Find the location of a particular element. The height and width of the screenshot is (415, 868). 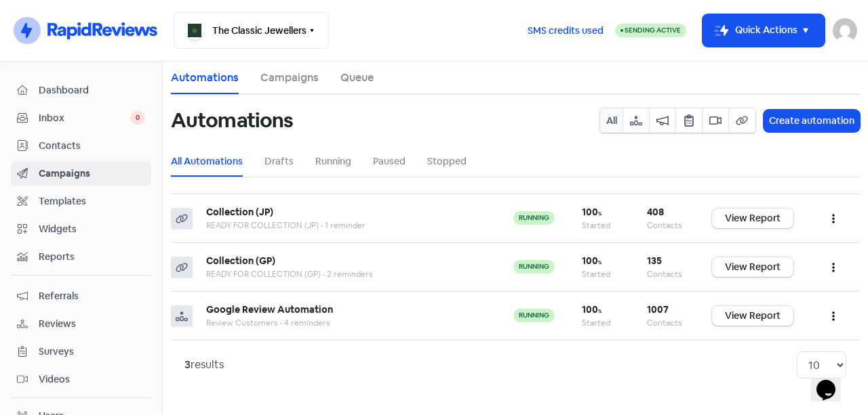

b: 1007 is located at coordinates (658, 310).